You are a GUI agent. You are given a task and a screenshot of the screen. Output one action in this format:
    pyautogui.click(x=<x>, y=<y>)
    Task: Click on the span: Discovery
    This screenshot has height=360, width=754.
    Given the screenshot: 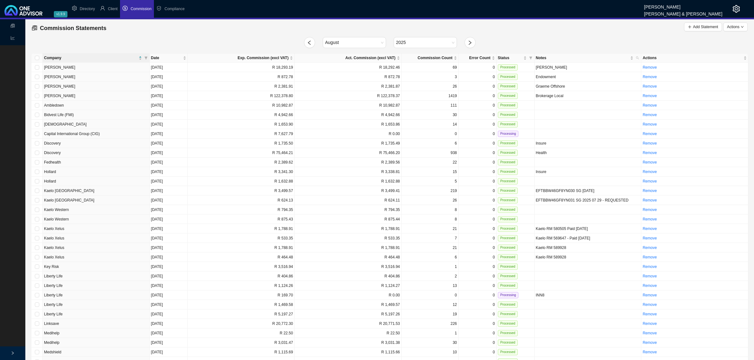 What is the action you would take?
    pyautogui.click(x=52, y=153)
    